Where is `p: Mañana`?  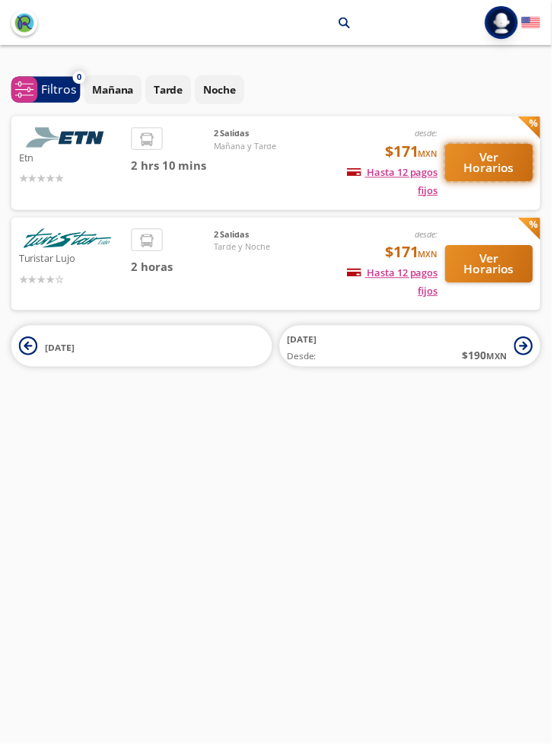 p: Mañana is located at coordinates (115, 90).